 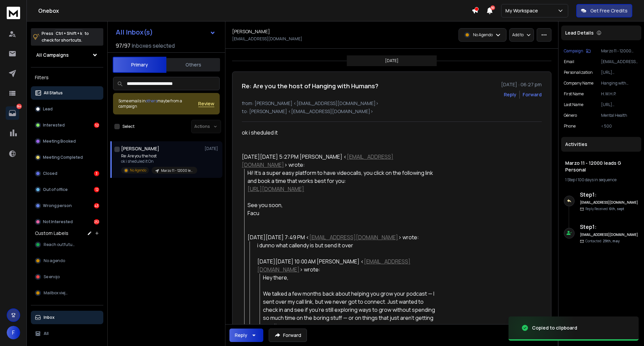 I want to click on p: 364, so click(x=19, y=106).